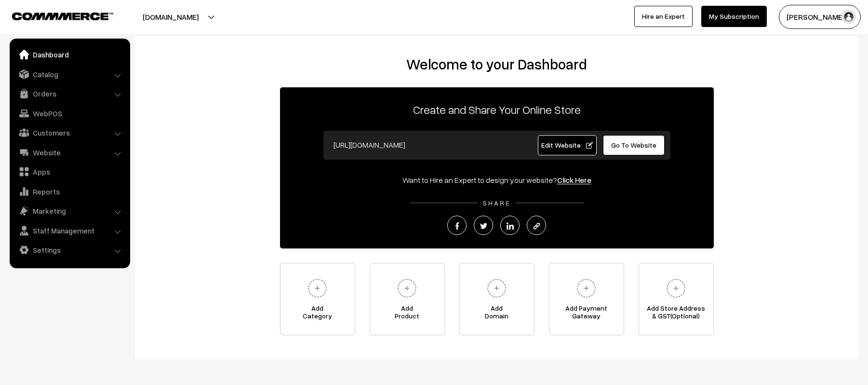  I want to click on span: Add Domain, so click(497, 314).